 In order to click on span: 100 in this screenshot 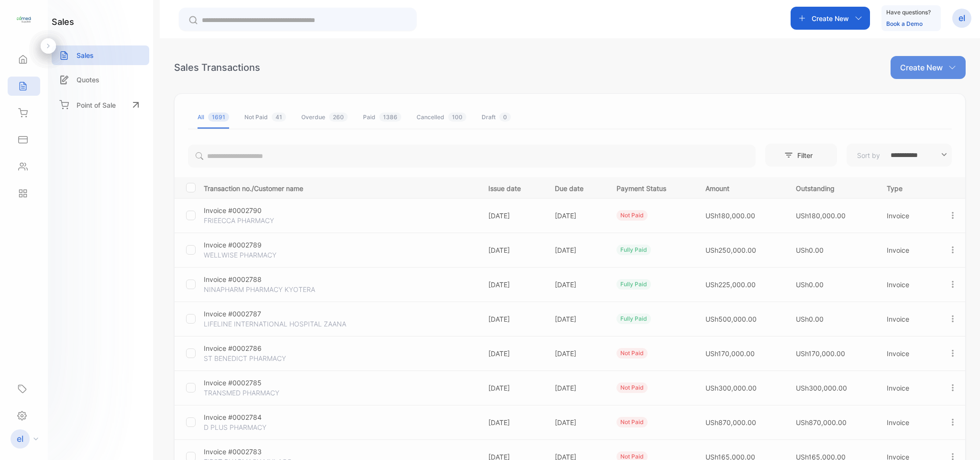, I will do `click(457, 117)`.